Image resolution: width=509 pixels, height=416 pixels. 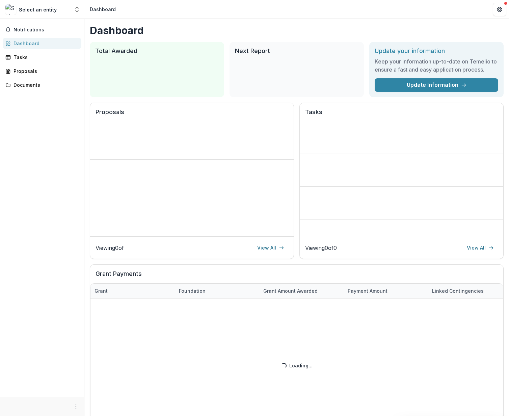 What do you see at coordinates (38, 9) in the screenshot?
I see `div: Select an entity` at bounding box center [38, 9].